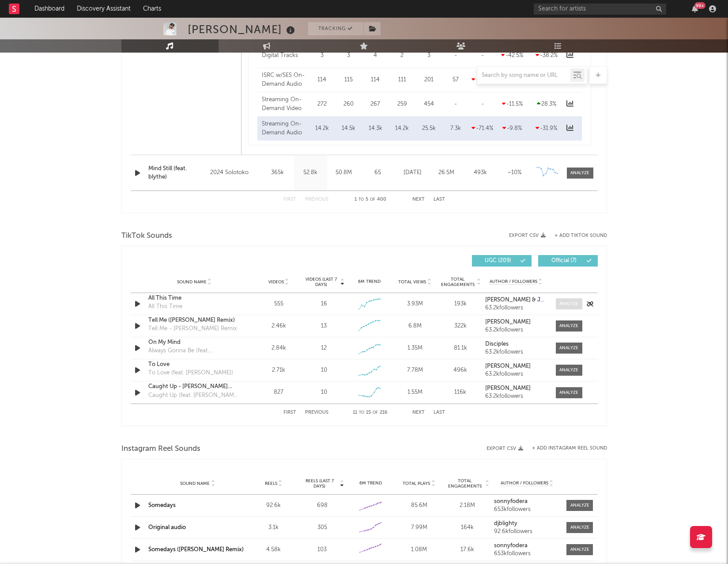  What do you see at coordinates (311, 173) in the screenshot?
I see `div: 52.8k` at bounding box center [311, 173].